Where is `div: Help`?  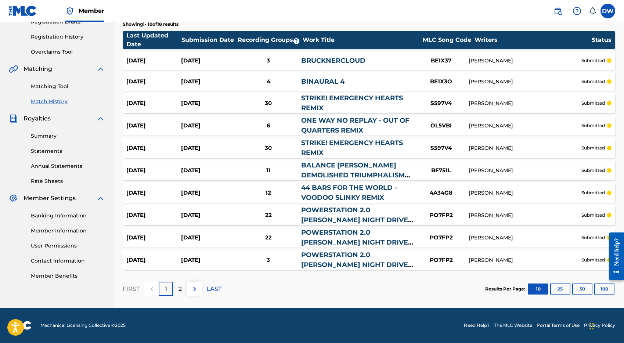 div: Help is located at coordinates (577, 11).